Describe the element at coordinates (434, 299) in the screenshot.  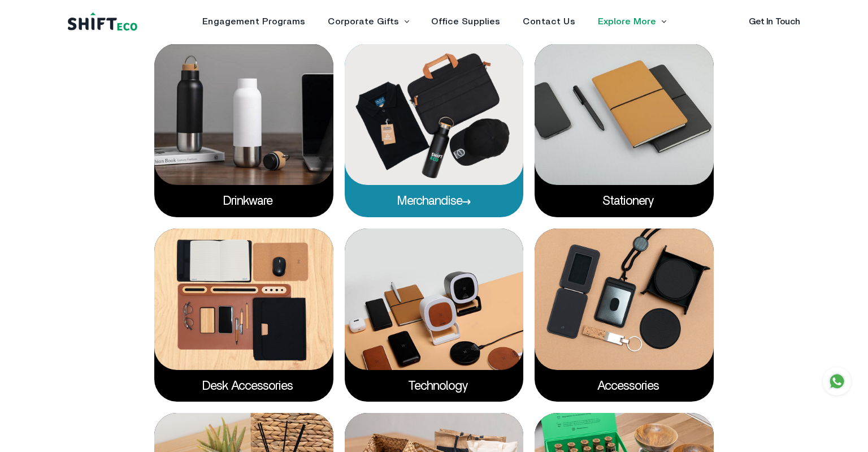
I see `img: technology.png` at that location.